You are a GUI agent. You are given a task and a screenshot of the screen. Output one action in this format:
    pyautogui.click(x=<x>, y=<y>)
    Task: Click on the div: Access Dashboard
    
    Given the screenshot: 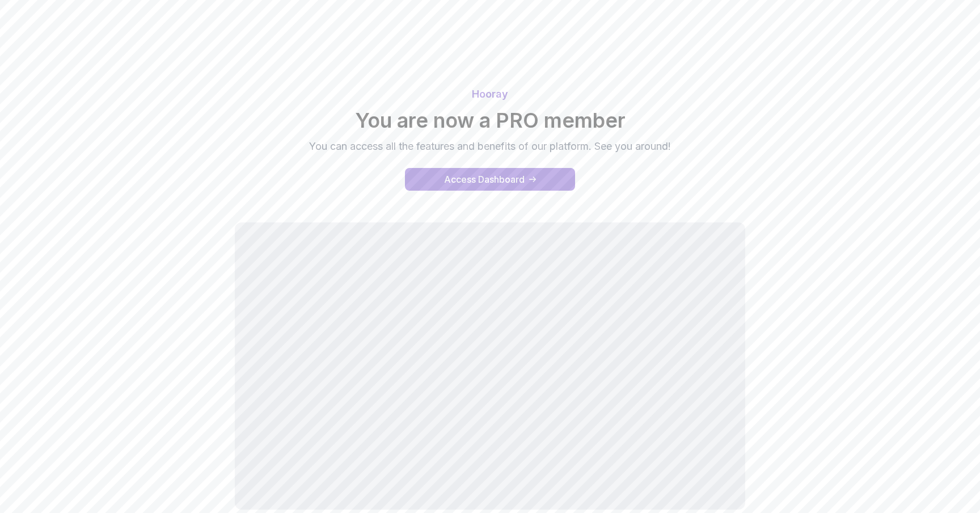 What is the action you would take?
    pyautogui.click(x=484, y=179)
    